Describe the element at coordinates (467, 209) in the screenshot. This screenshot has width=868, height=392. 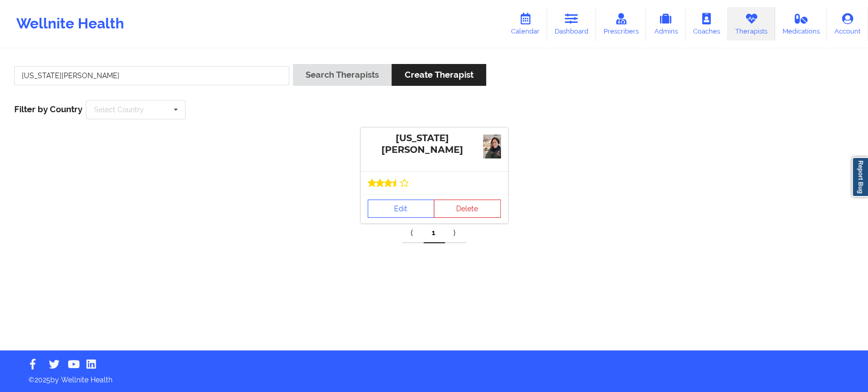
I see `button: Delete` at that location.